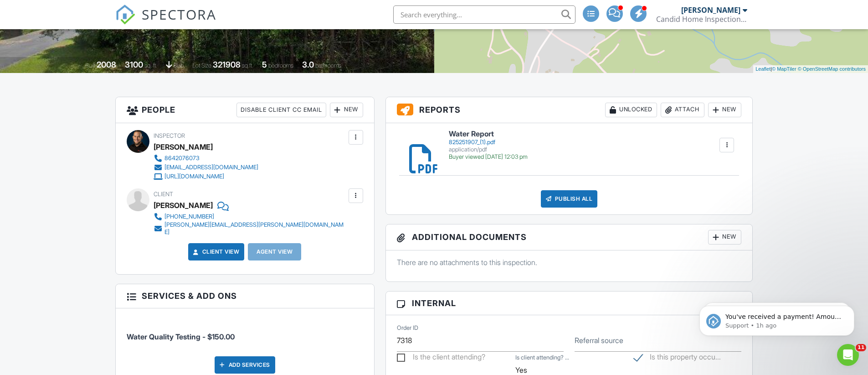 The width and height of the screenshot is (868, 375). Describe the element at coordinates (134, 64) in the screenshot. I see `div: 3100` at that location.